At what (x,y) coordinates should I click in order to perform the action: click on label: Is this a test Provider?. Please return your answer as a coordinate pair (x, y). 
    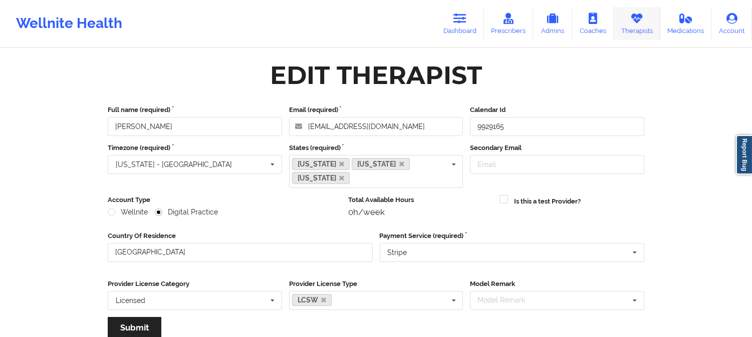
    Looking at the image, I should click on (547, 202).